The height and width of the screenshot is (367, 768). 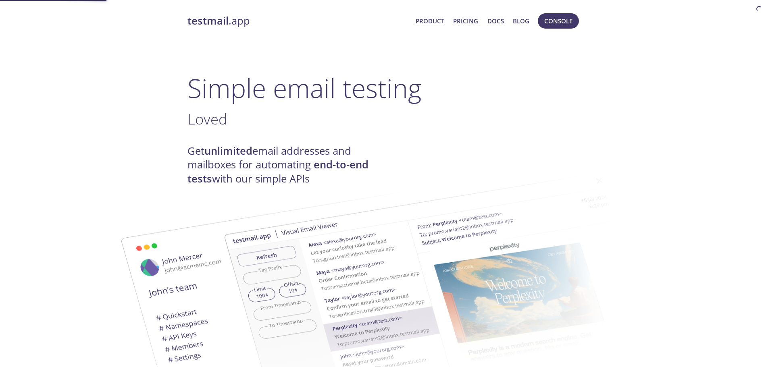 What do you see at coordinates (278, 171) in the screenshot?
I see `strong: end-to-end tests` at bounding box center [278, 171].